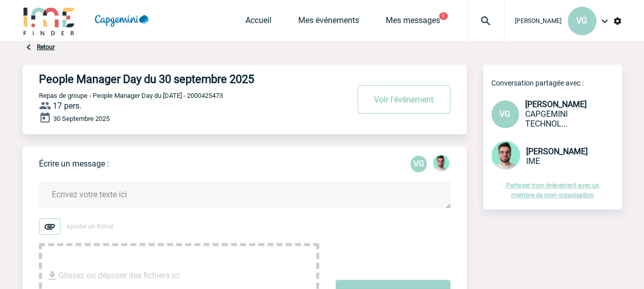  I want to click on button: Voir l'événement, so click(404, 100).